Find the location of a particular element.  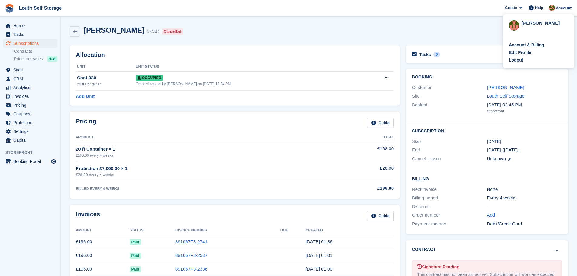

div: NEW is located at coordinates (52, 59).